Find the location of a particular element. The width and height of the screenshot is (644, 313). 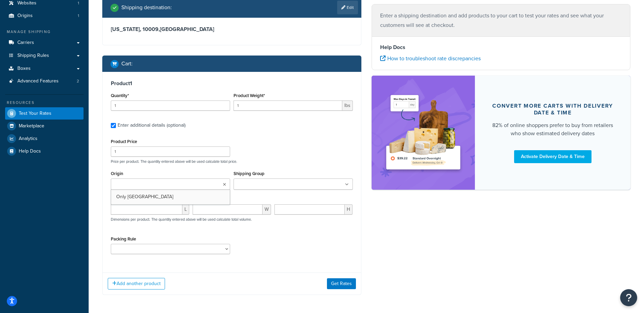

a: Marketplace is located at coordinates (44, 126).